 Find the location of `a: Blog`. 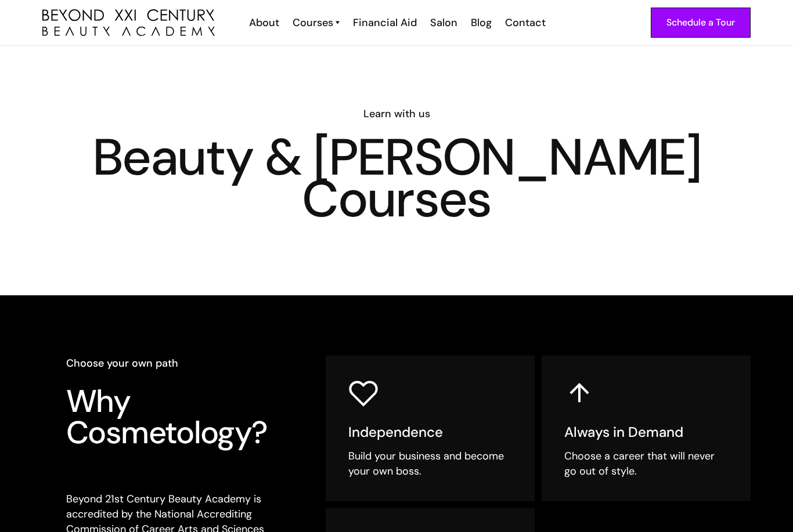

a: Blog is located at coordinates (480, 23).